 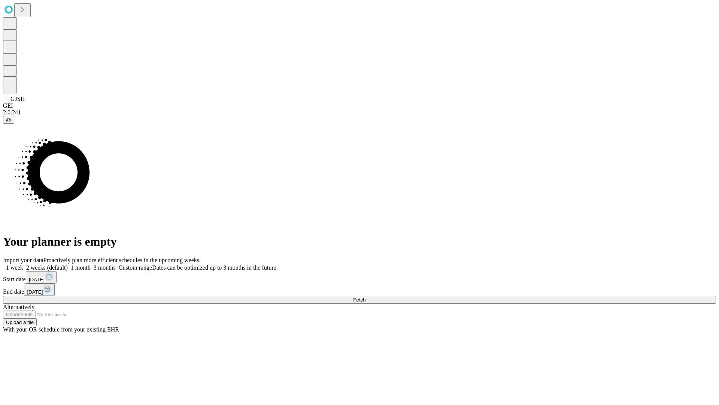 What do you see at coordinates (359, 299) in the screenshot?
I see `span: Fetch` at bounding box center [359, 299].